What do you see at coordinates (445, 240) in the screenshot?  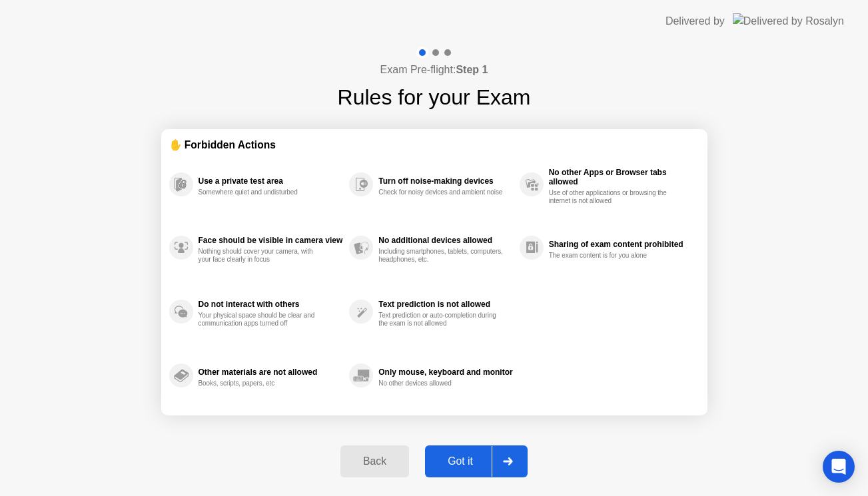 I see `div: No additional devices allowed` at bounding box center [445, 240].